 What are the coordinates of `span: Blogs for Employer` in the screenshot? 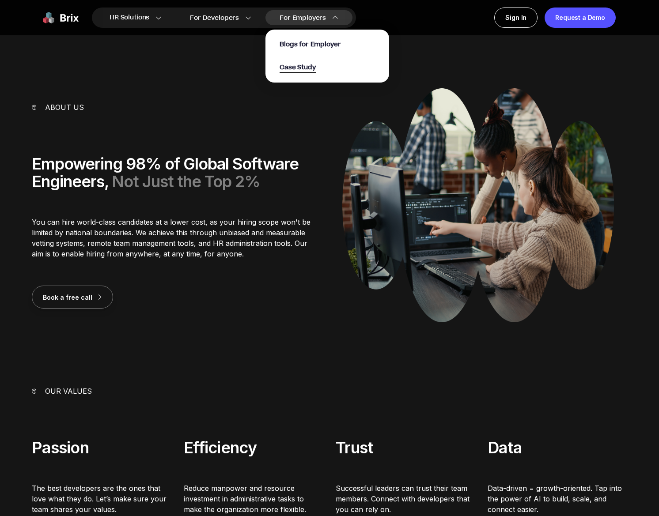 It's located at (310, 44).